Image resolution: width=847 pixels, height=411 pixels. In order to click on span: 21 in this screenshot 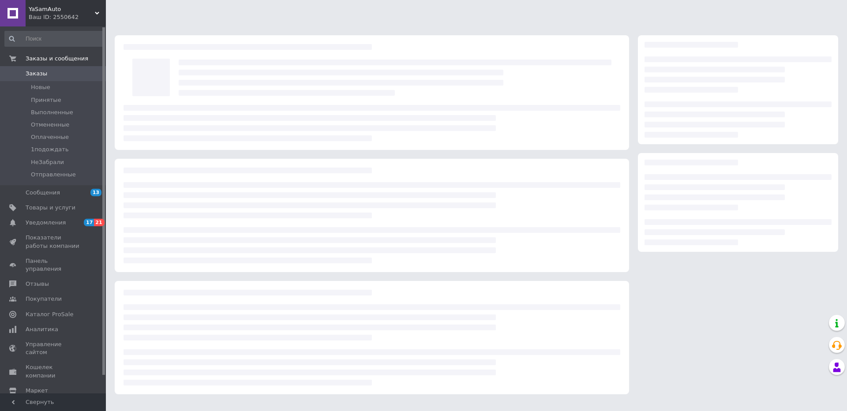, I will do `click(99, 222)`.